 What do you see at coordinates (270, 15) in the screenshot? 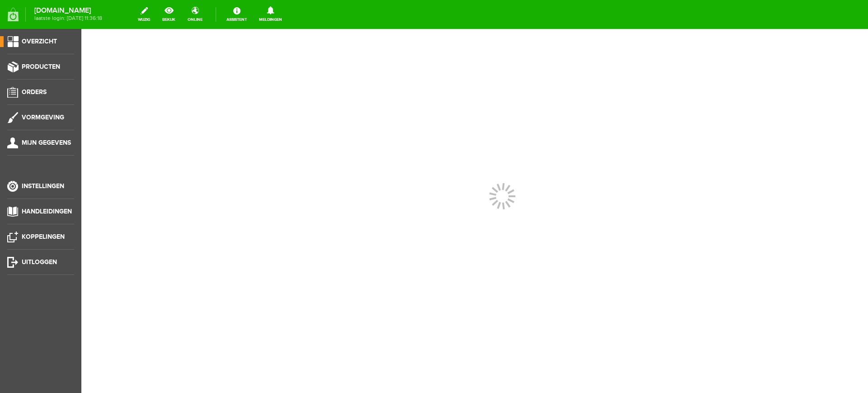
I see `a: Meldingen` at bounding box center [270, 15].